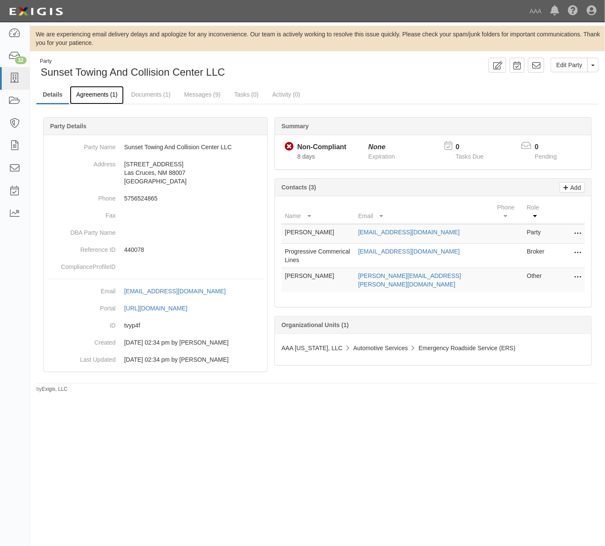  What do you see at coordinates (81, 289) in the screenshot?
I see `dt: Email` at bounding box center [81, 289].